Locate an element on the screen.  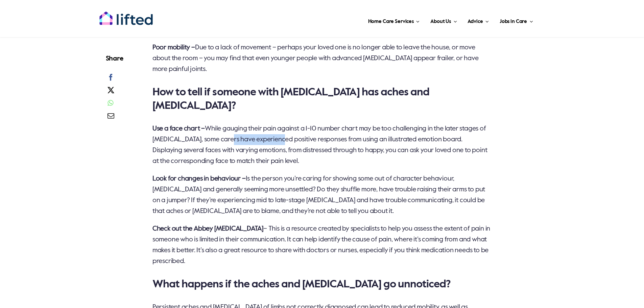
span: – This is a resource created by specialists to help you assess the extent of pain in someone who ... is located at coordinates (321, 245).